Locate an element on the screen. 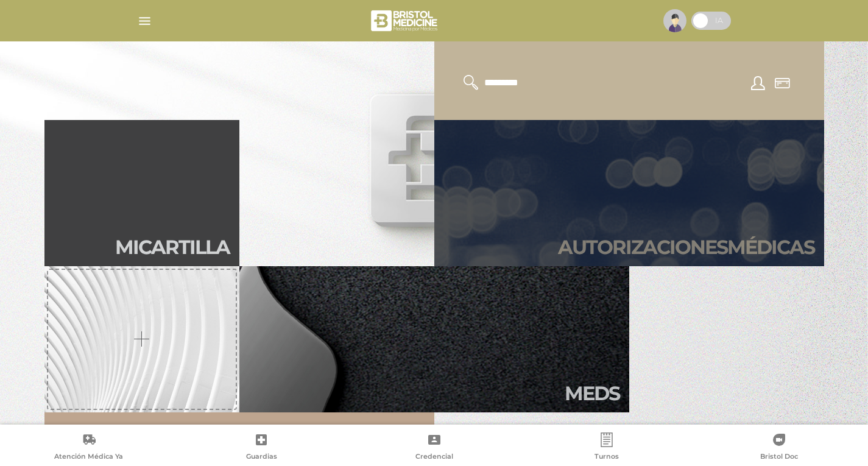  span: Bristol Doc is located at coordinates (779, 457).